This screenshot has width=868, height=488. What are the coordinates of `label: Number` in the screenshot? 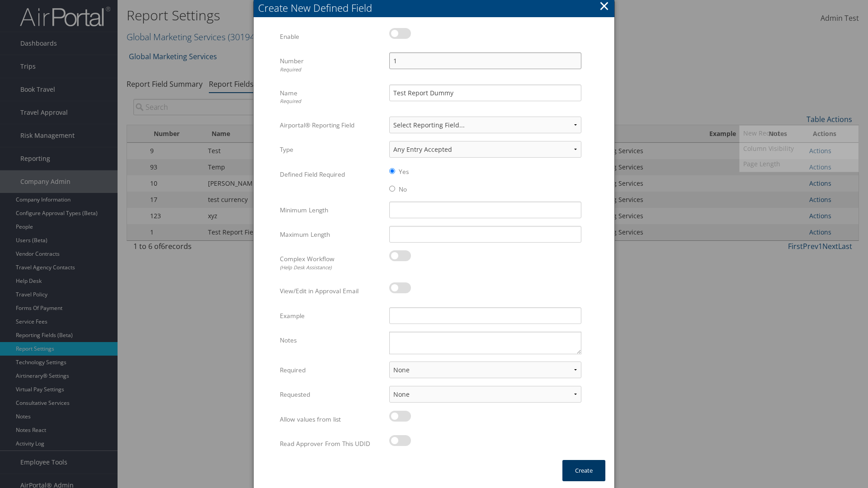 It's located at (331, 64).